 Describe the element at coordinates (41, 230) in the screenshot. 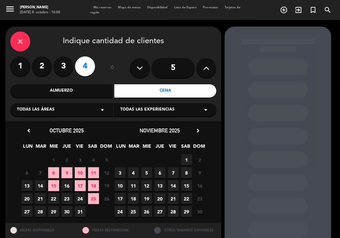

I see `div: MESAS DISPONIBLES` at that location.